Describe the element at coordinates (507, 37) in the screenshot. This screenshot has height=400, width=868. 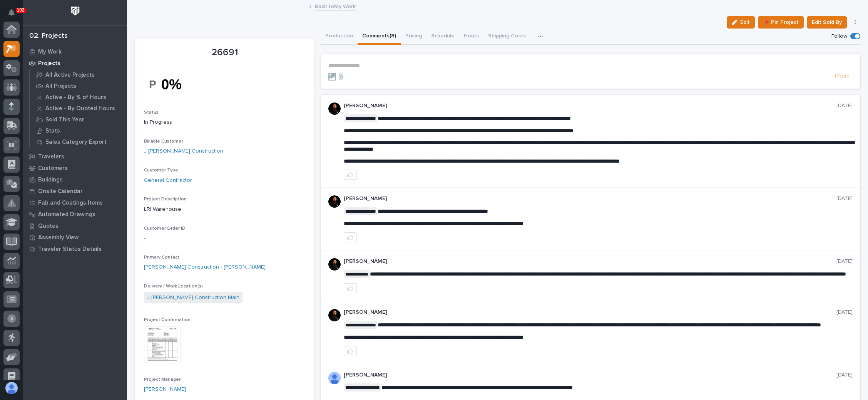
I see `button: Shipping Costs` at that location.